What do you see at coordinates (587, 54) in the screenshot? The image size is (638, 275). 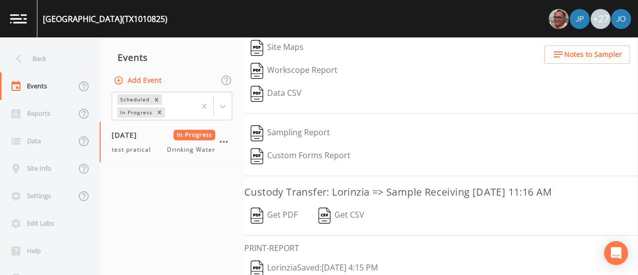 I see `button: Notes to Sampler` at bounding box center [587, 54].